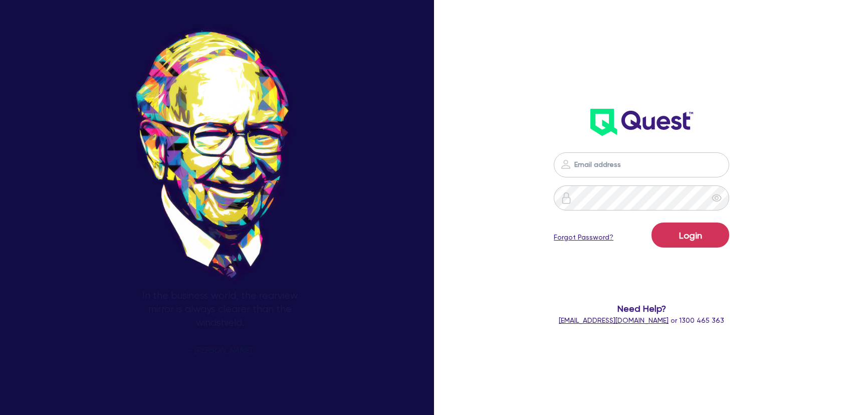 This screenshot has width=868, height=415. What do you see at coordinates (690, 235) in the screenshot?
I see `button: Login` at bounding box center [690, 235].